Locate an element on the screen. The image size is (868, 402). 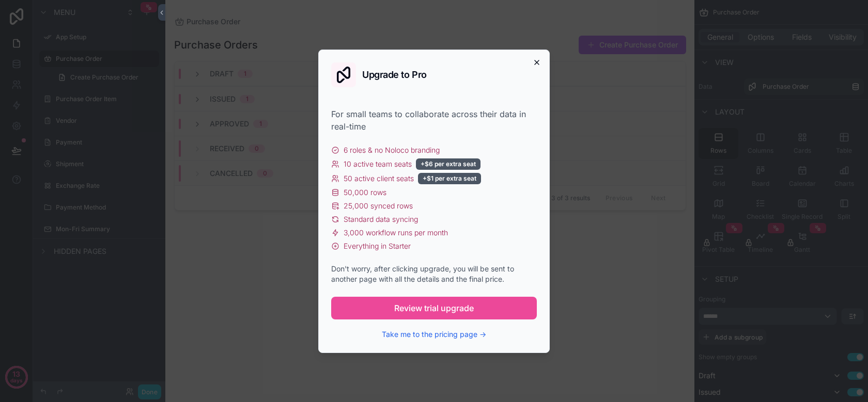
span: 25,000 synced rows is located at coordinates (378, 206).